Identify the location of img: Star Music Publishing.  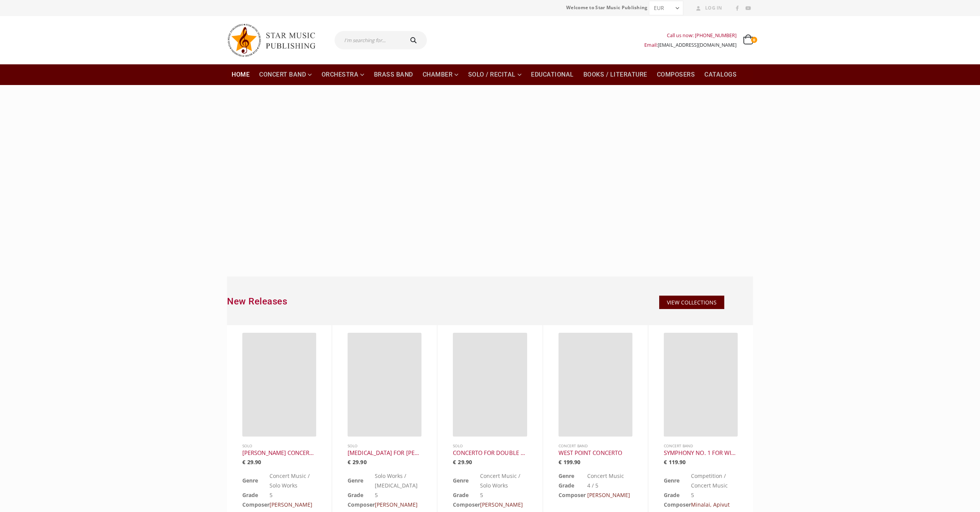
(275, 40).